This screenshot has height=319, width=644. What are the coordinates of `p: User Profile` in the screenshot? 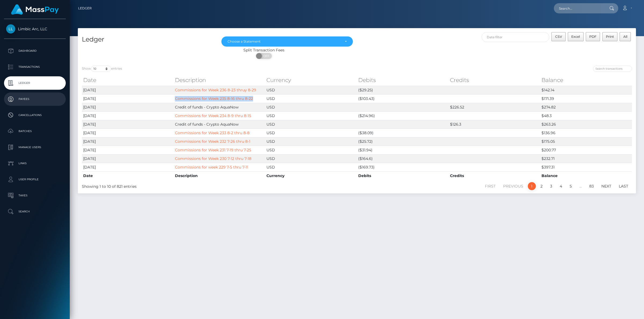 It's located at (35, 180).